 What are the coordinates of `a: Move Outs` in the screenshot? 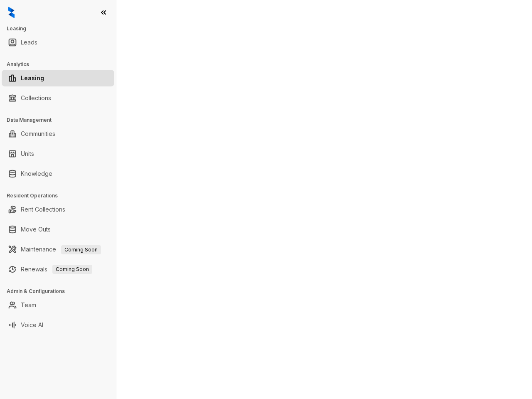 It's located at (36, 229).